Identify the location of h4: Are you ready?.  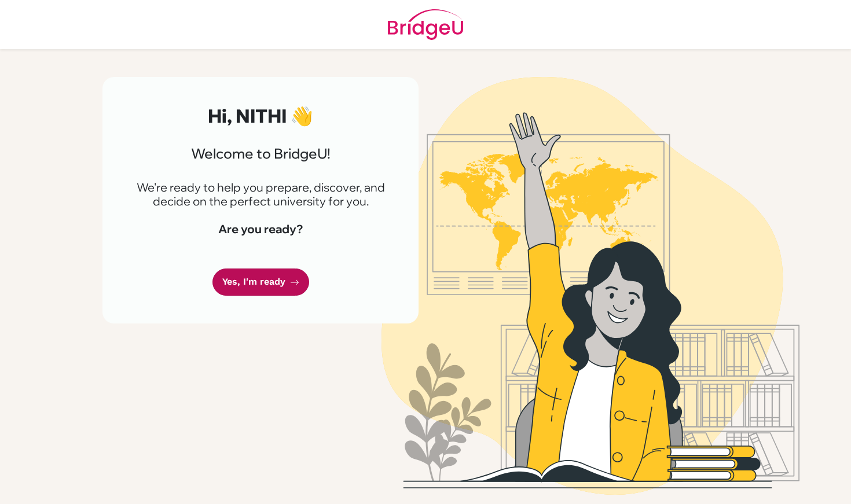
(260, 229).